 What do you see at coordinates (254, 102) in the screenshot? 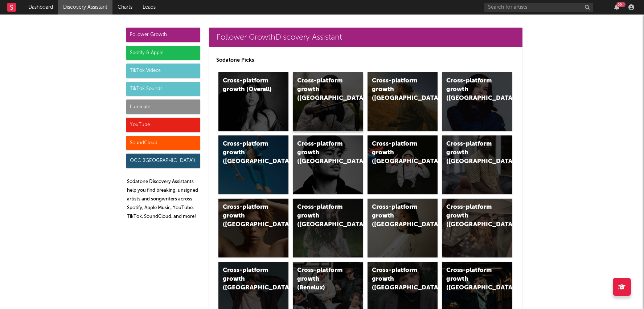
I see `a: Cross-platform growth (Overall)` at bounding box center [254, 102].